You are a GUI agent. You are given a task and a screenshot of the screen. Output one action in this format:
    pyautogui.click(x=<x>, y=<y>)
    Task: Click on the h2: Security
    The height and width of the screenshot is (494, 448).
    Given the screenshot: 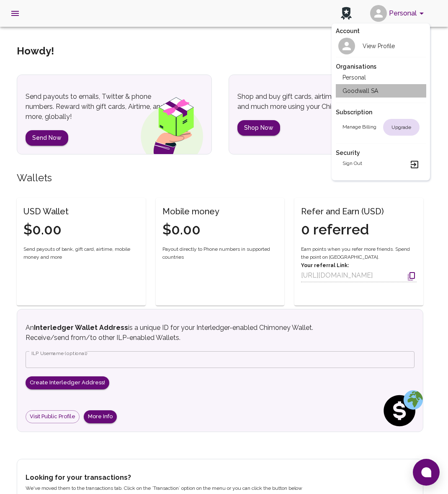 What is the action you would take?
    pyautogui.click(x=381, y=153)
    